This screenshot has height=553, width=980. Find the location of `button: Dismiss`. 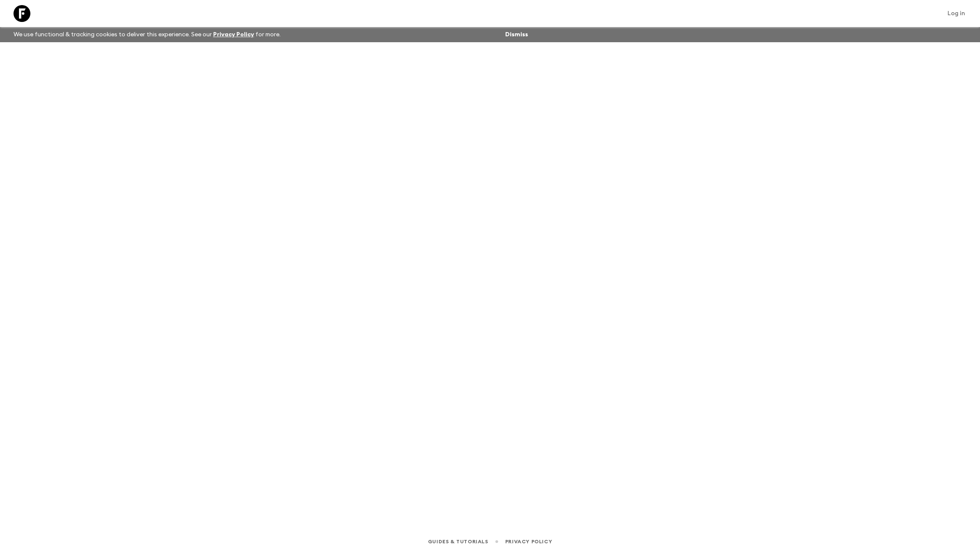

button: Dismiss is located at coordinates (516, 34).